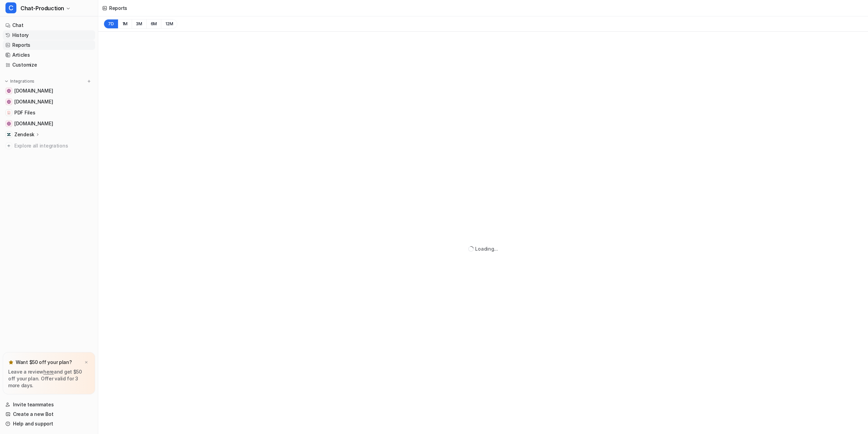 The width and height of the screenshot is (868, 434). I want to click on span: C, so click(11, 8).